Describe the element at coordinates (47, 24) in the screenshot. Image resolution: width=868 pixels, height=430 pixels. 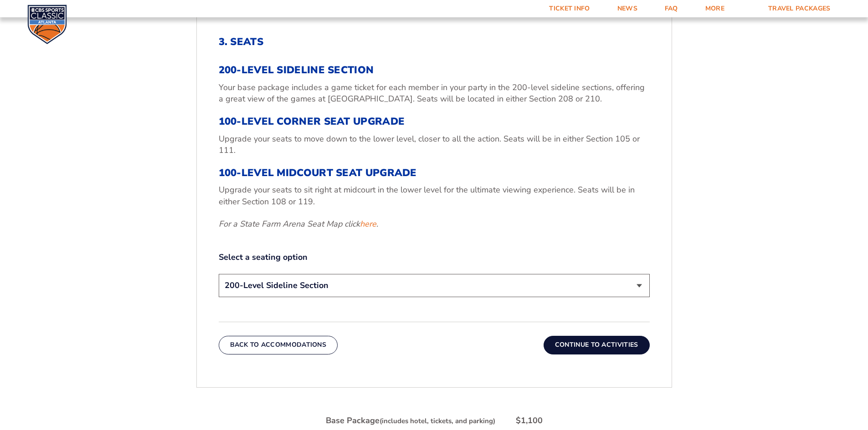
I see `img: CBS Sports Classic` at that location.